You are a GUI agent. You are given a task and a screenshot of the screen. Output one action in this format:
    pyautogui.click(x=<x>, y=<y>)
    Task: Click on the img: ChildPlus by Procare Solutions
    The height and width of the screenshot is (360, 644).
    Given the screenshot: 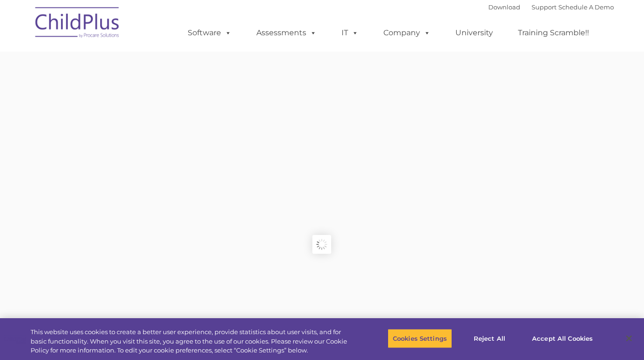 What is the action you would take?
    pyautogui.click(x=78, y=24)
    